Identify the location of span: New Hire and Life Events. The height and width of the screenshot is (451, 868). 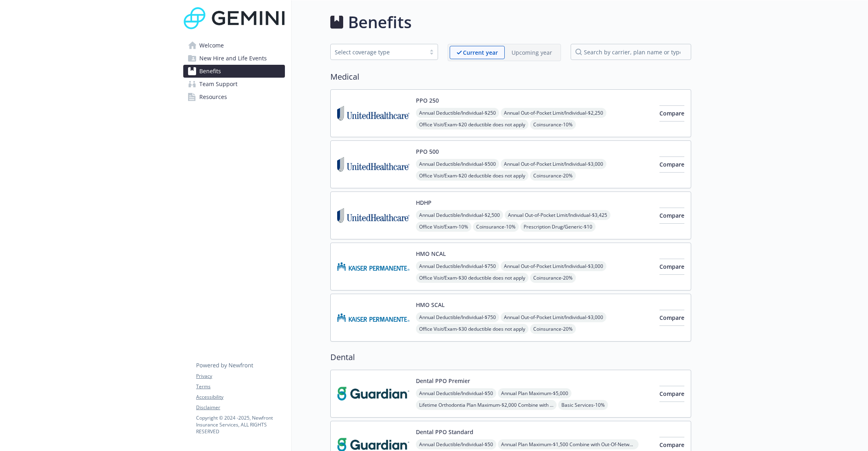
(233, 58).